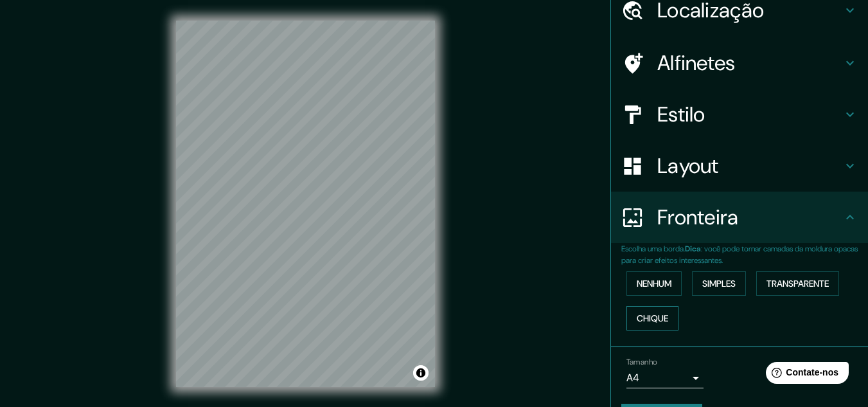 The image size is (868, 407). I want to click on font: Tamanho, so click(642, 361).